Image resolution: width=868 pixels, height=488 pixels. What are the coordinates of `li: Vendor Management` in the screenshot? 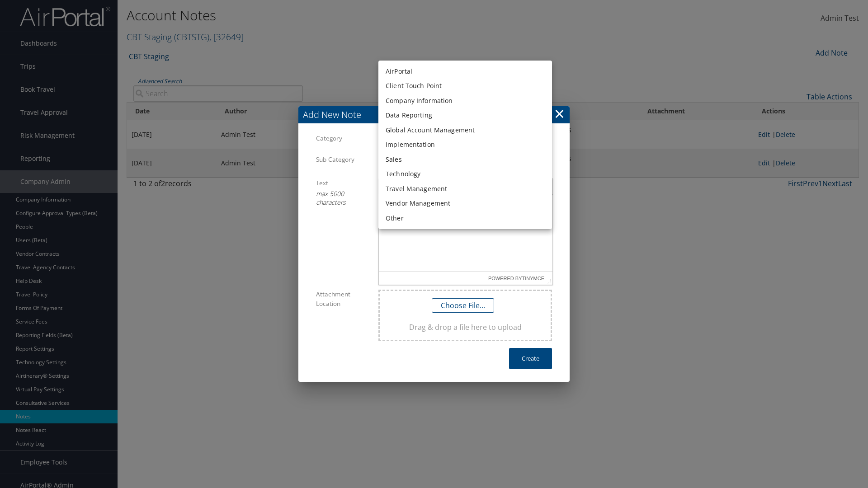 It's located at (465, 203).